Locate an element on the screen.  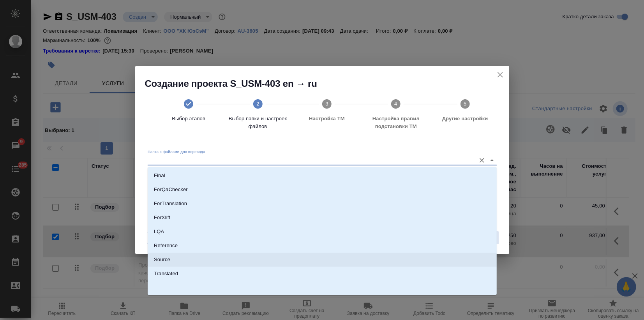
span: Настройка ТМ is located at coordinates (326, 119).